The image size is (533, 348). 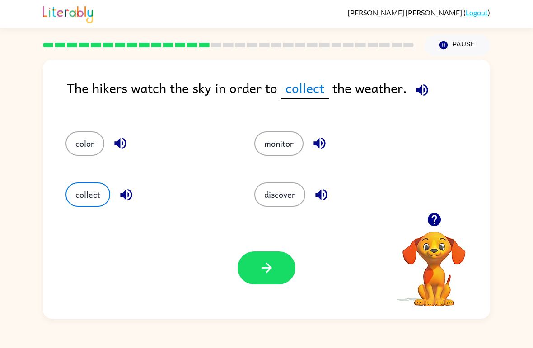 I want to click on button: monitor, so click(x=279, y=144).